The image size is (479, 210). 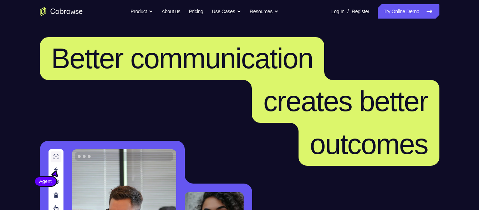 I want to click on button: Use Cases, so click(x=227, y=11).